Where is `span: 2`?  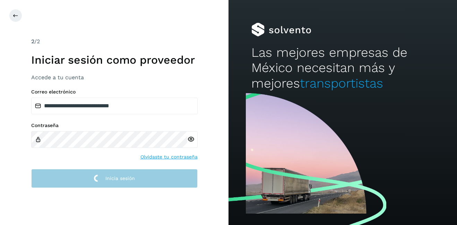 span: 2 is located at coordinates (33, 41).